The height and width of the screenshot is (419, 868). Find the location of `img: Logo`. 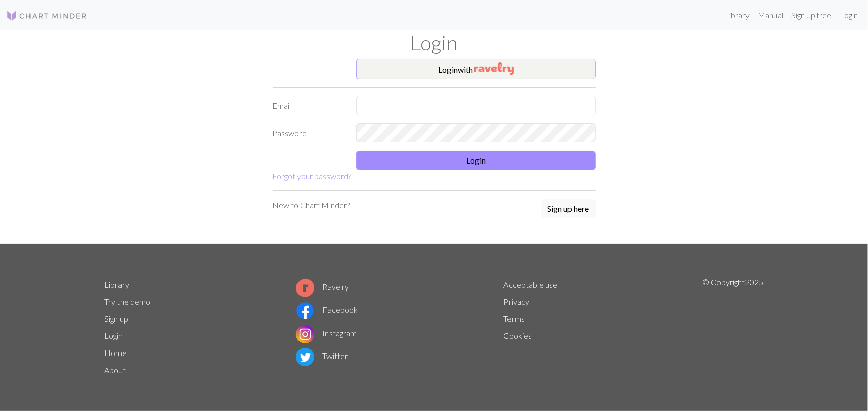

img: Logo is located at coordinates (47, 16).